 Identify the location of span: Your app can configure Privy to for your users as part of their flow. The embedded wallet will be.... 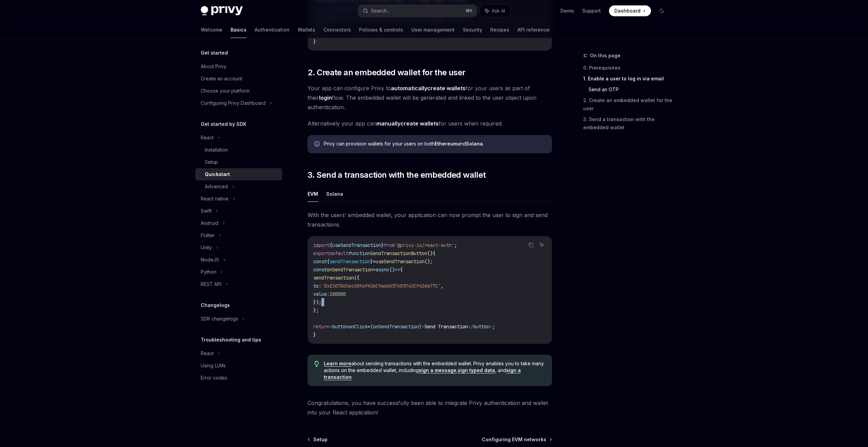
(429, 97).